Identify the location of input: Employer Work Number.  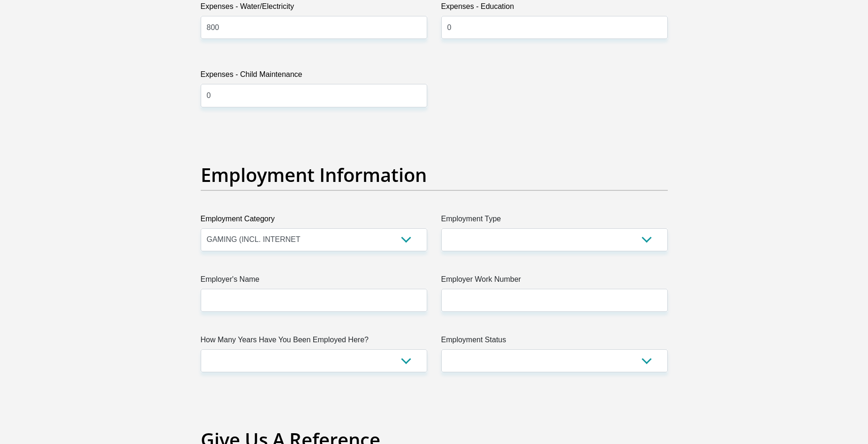
(554, 300).